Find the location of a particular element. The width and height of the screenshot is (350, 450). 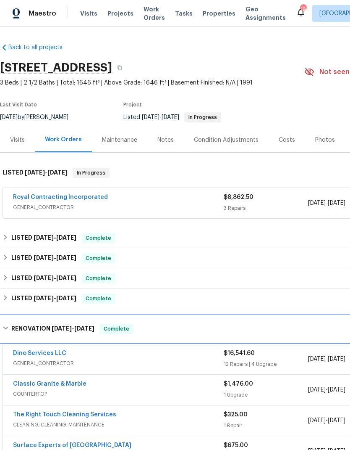

span: Listed is located at coordinates (172, 117).